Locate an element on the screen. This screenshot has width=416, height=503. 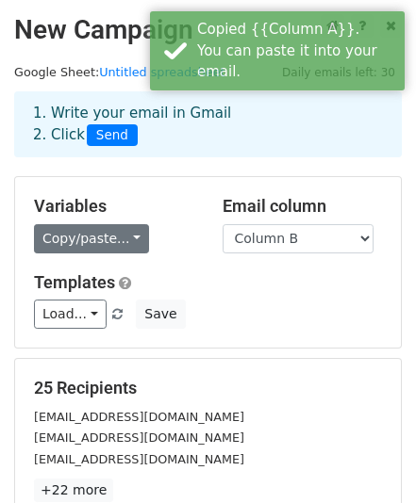
div: Copied {{Column A}}. You can paste it into your email. is located at coordinates (297, 51).